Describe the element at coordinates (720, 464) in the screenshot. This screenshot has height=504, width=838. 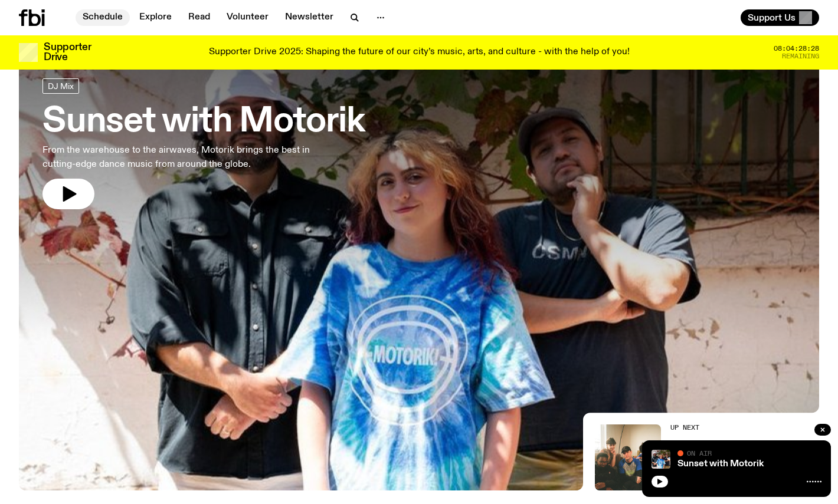
I see `a: Sunset with Motorik` at that location.